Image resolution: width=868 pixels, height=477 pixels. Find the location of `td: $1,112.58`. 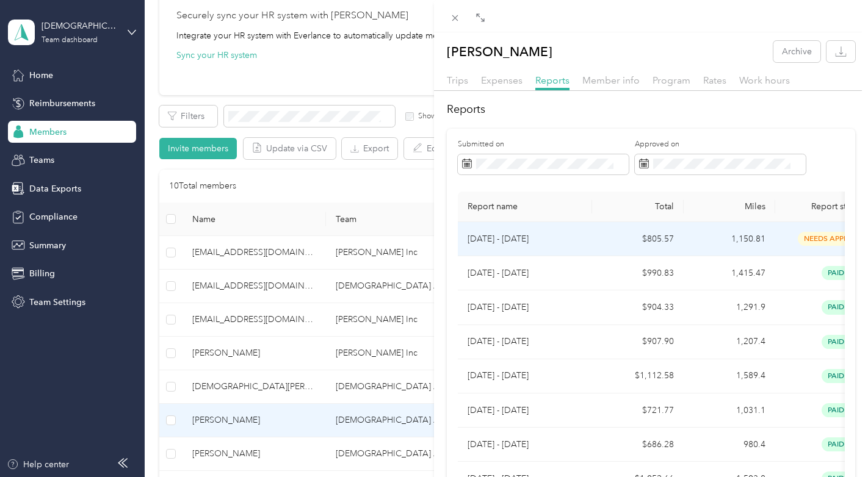

td: $1,112.58 is located at coordinates (637, 376).